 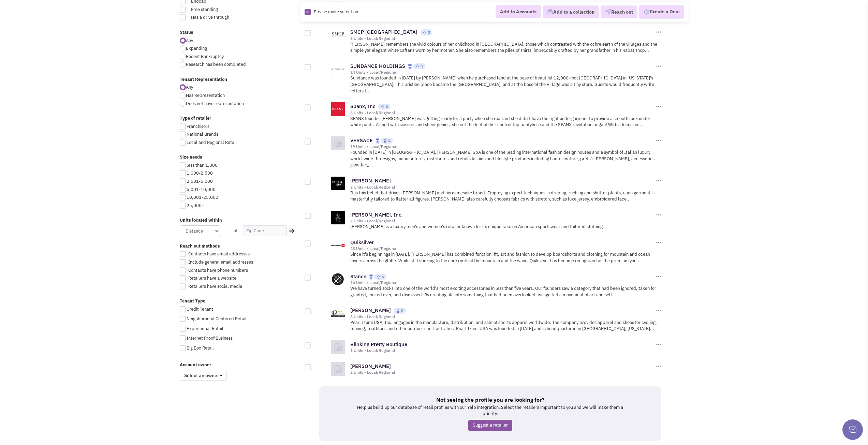 I want to click on span: Franchisors, so click(x=198, y=126).